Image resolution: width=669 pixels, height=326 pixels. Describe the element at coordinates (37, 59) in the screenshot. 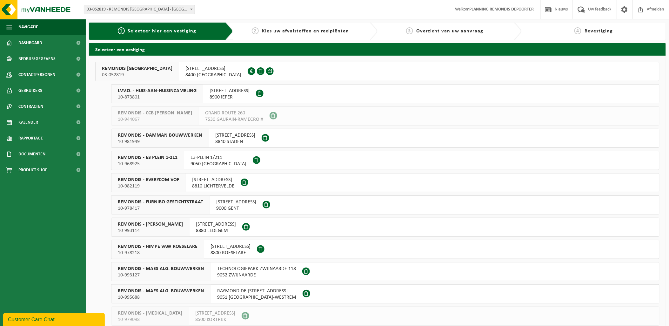

I see `span: Bedrijfsgegevens` at that location.